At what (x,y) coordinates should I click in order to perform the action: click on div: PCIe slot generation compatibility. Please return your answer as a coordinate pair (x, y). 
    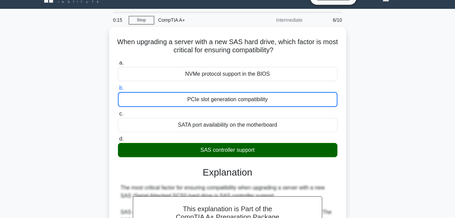
    Looking at the image, I should click on (228, 99).